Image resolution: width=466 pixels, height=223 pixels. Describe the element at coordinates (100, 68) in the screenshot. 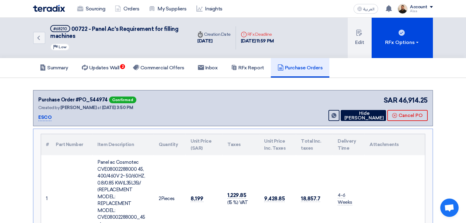

I see `a: Updates Wall2` at that location.